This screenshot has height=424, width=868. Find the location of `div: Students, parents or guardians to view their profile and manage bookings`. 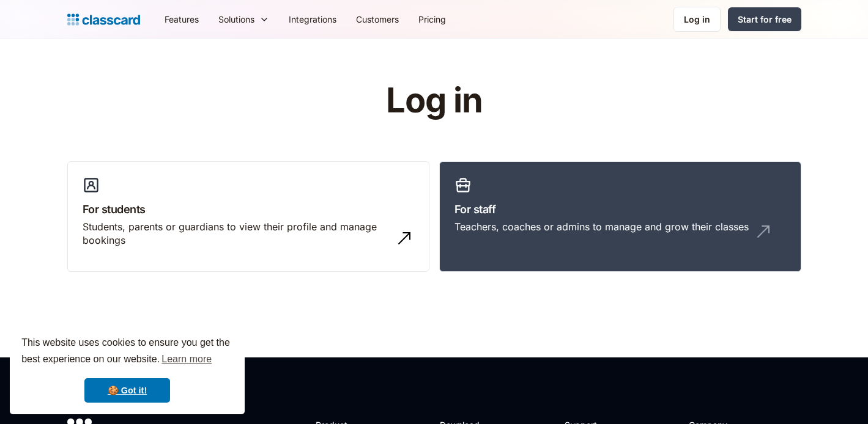

div: Students, parents or guardians to view their profile and manage bookings is located at coordinates (236, 233).